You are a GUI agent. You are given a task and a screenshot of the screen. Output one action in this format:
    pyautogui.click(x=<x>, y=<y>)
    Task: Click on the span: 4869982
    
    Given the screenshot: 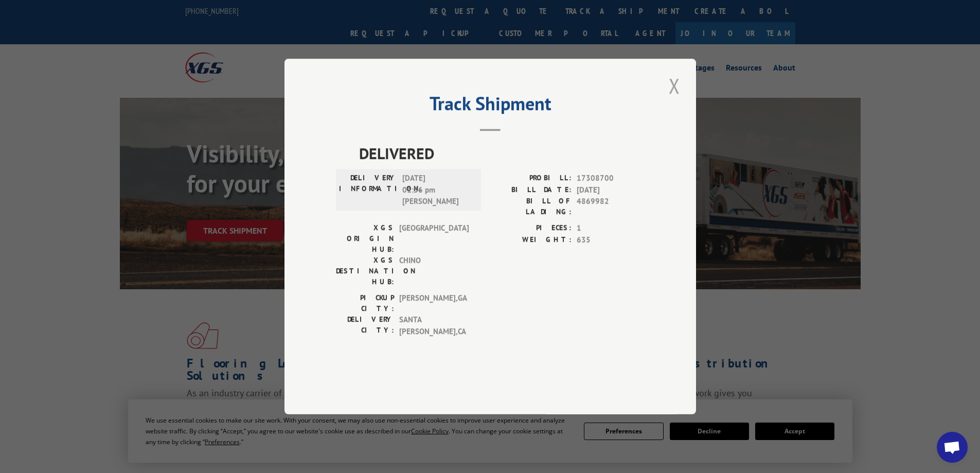 What is the action you would take?
    pyautogui.click(x=610, y=207)
    